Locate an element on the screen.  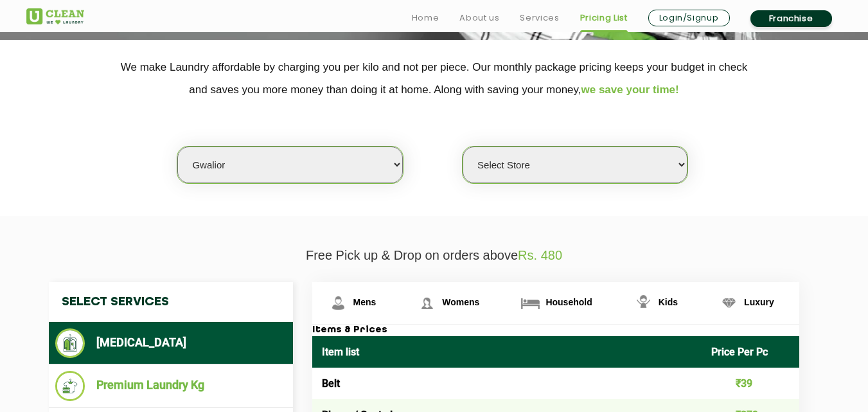
span: Womens is located at coordinates (460, 302).